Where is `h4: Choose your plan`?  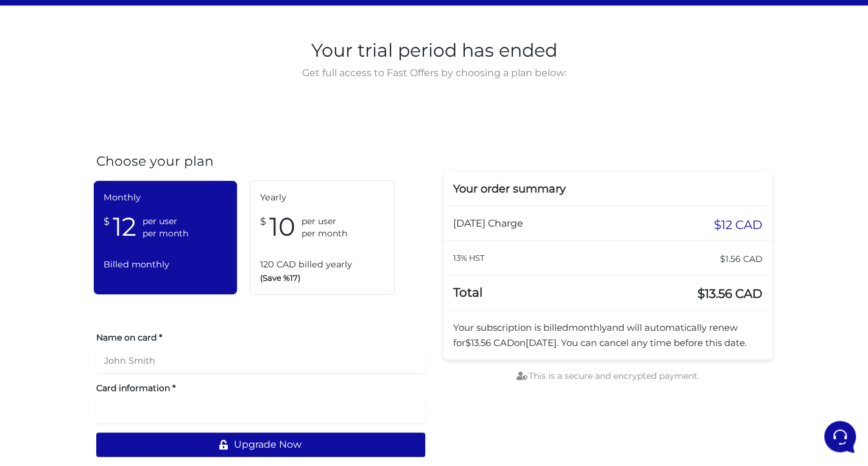 h4: Choose your plan is located at coordinates (261, 162).